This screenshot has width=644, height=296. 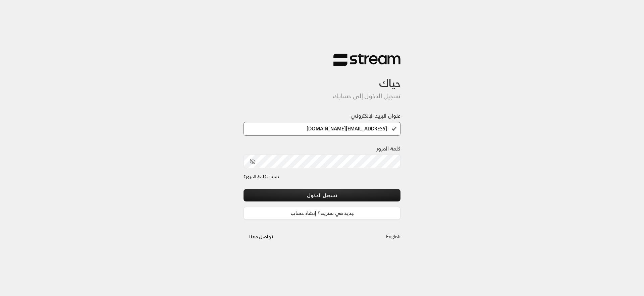 What do you see at coordinates (322, 213) in the screenshot?
I see `a: جديد في ستريم؟ إنشاء حساب` at bounding box center [322, 213].